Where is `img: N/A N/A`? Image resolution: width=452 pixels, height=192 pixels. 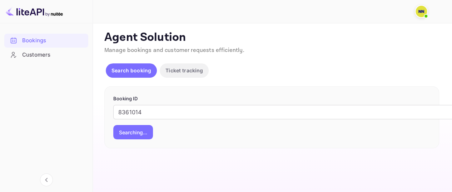 img: N/A N/A is located at coordinates (422, 11).